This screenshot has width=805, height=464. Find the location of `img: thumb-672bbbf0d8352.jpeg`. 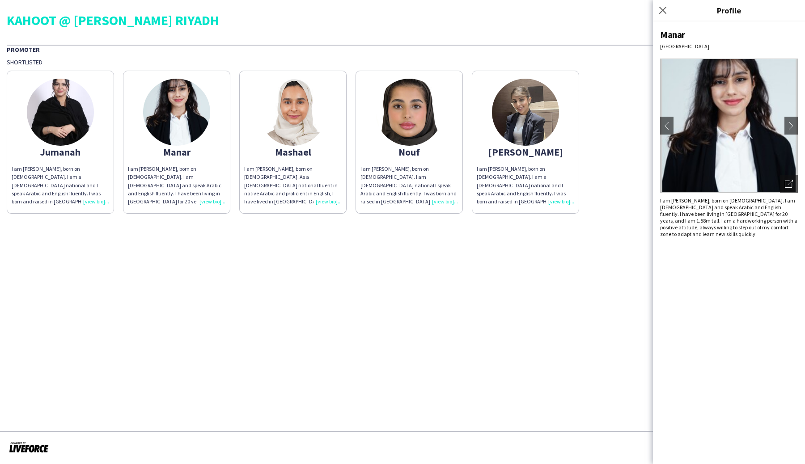

img: thumb-672bbbf0d8352.jpeg is located at coordinates (526, 112).